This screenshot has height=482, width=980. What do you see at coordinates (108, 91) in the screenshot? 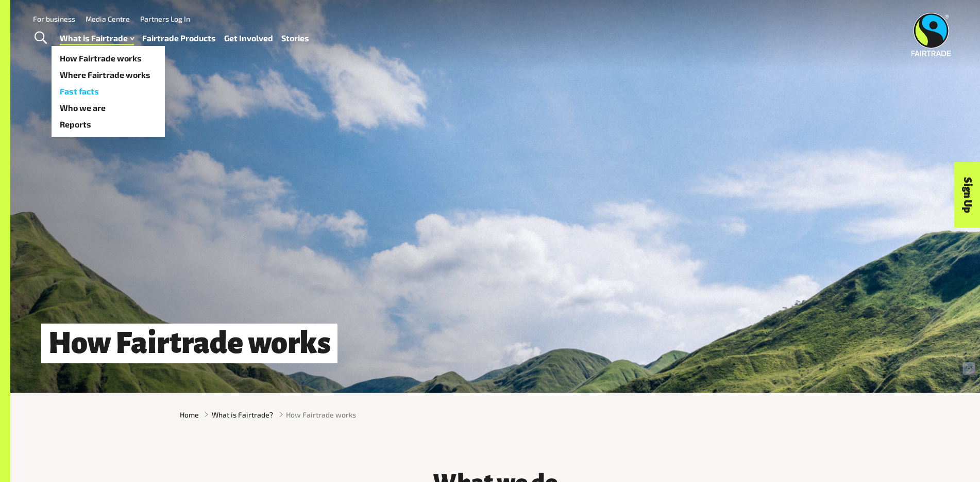
I see `a: Fast facts` at bounding box center [108, 91].